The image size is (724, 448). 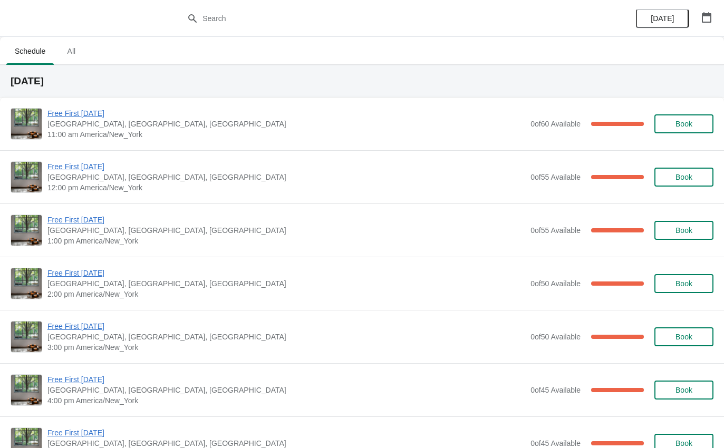 I want to click on span: All, so click(x=71, y=51).